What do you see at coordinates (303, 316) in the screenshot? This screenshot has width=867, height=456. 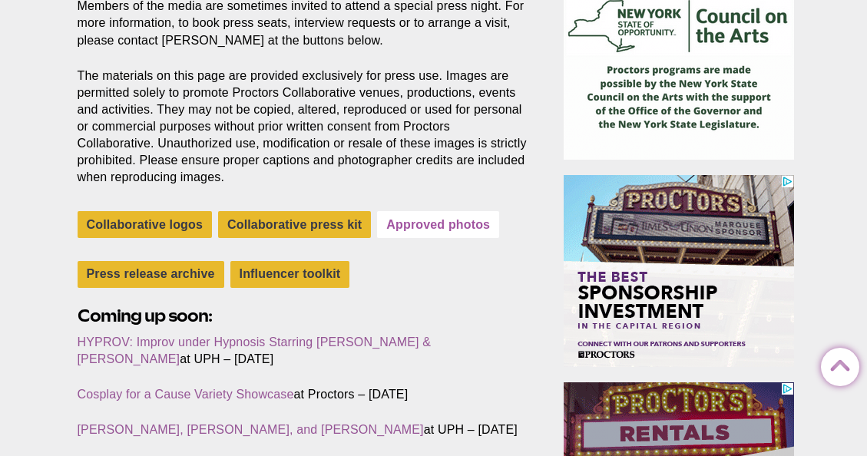 I see `h2: Coming up soon:` at bounding box center [303, 316].